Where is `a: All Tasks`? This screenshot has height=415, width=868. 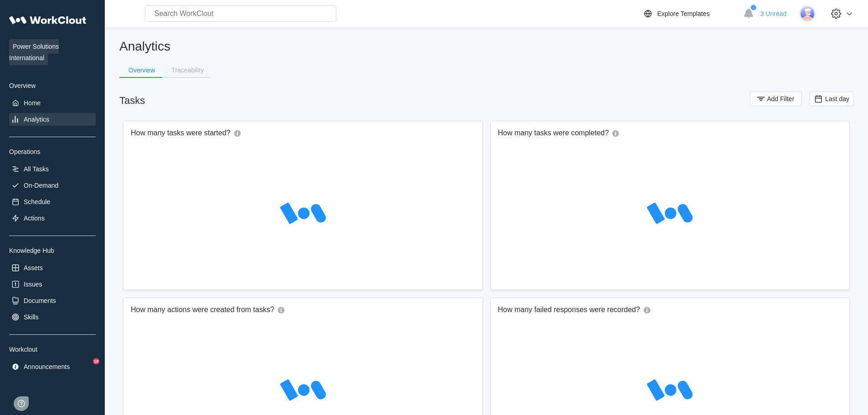 a: All Tasks is located at coordinates (52, 169).